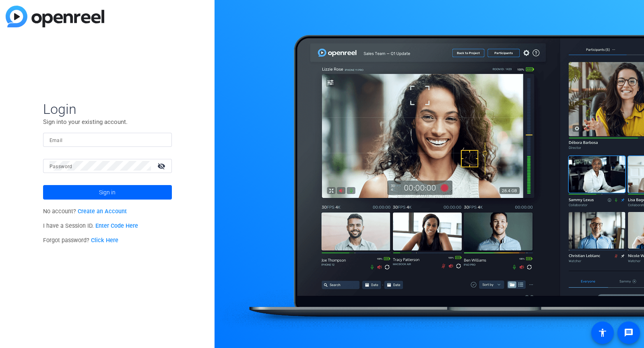  What do you see at coordinates (117, 225) in the screenshot?
I see `a: Enter Code Here` at bounding box center [117, 225].